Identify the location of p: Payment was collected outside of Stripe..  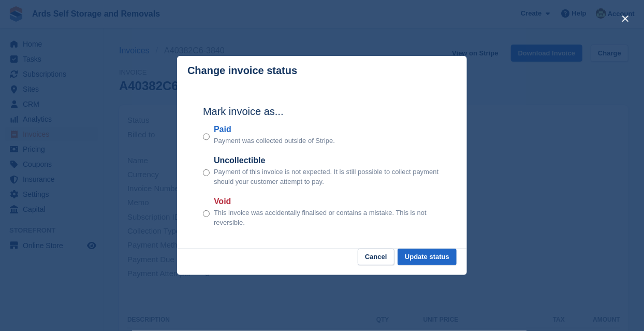
(274, 141).